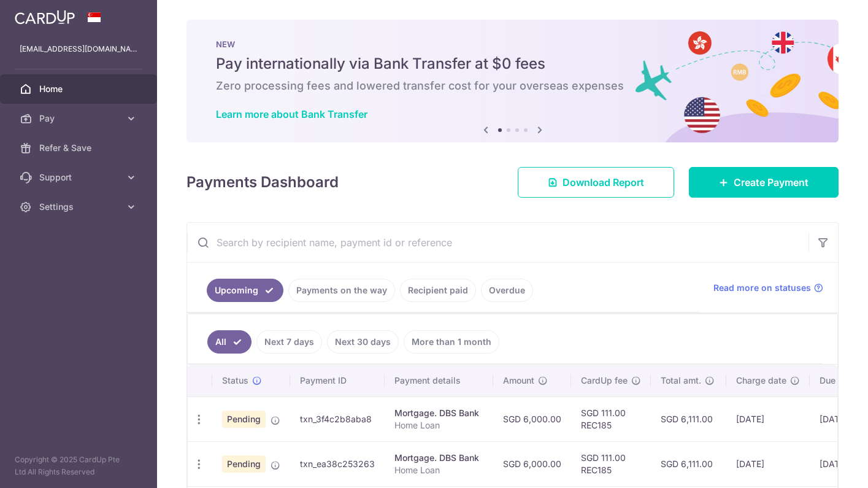 This screenshot has width=868, height=488. Describe the element at coordinates (605, 381) in the screenshot. I see `span: CardUp fee` at that location.